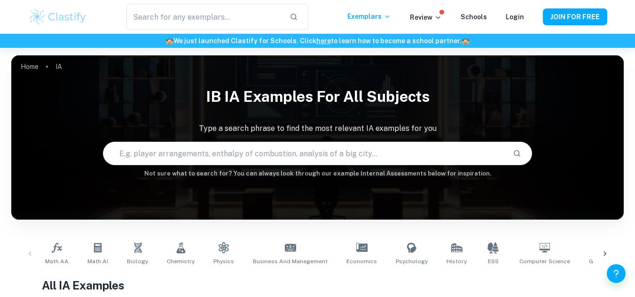 Image resolution: width=635 pixels, height=297 pixels. Describe the element at coordinates (317, 41) in the screenshot. I see `h6: We just launched Clastify for Schools. Click to learn how to become a school partner.` at that location.